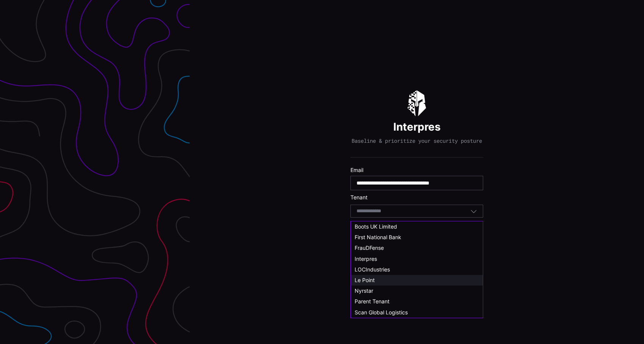 The height and width of the screenshot is (344, 644). Describe the element at coordinates (372, 269) in the screenshot. I see `span: LOCIndustries` at that location.